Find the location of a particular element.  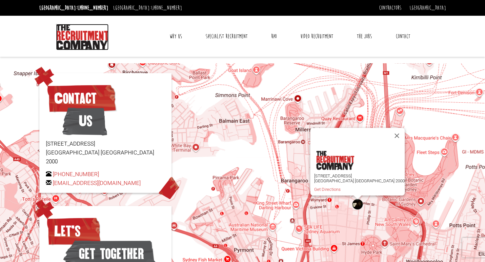

a: The Jobs is located at coordinates (365, 36).